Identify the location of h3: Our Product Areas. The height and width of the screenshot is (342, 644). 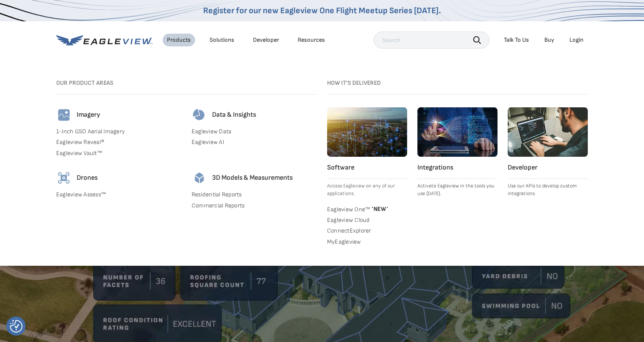
(186, 83).